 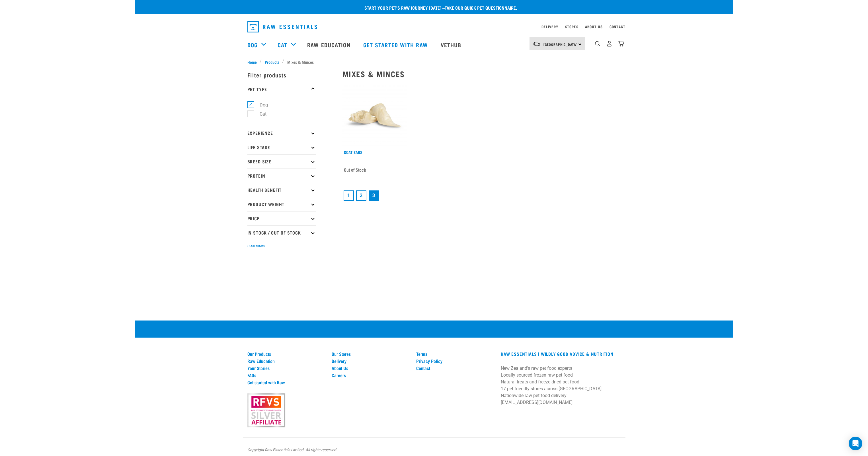 I want to click on div: Open Intercom Messenger, so click(x=855, y=443).